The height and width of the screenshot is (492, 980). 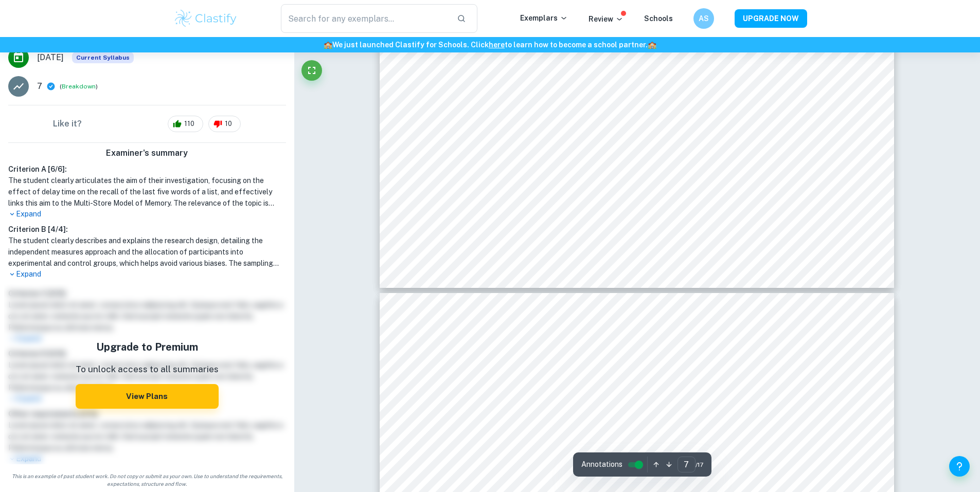 I want to click on h6: We just launched Clastify for Schools. Click to learn how to become a school partner., so click(x=489, y=45).